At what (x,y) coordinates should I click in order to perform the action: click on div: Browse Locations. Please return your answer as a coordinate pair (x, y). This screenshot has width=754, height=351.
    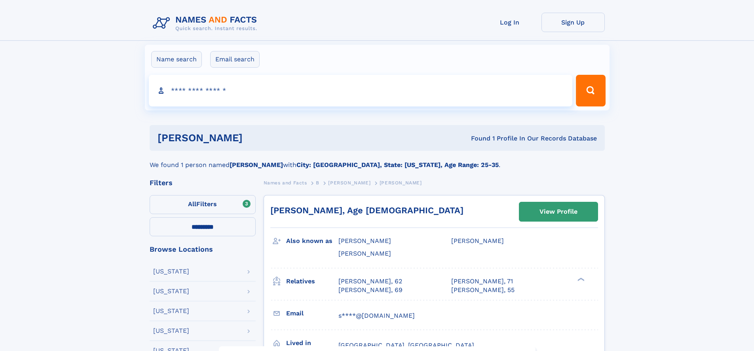
    Looking at the image, I should click on (203, 249).